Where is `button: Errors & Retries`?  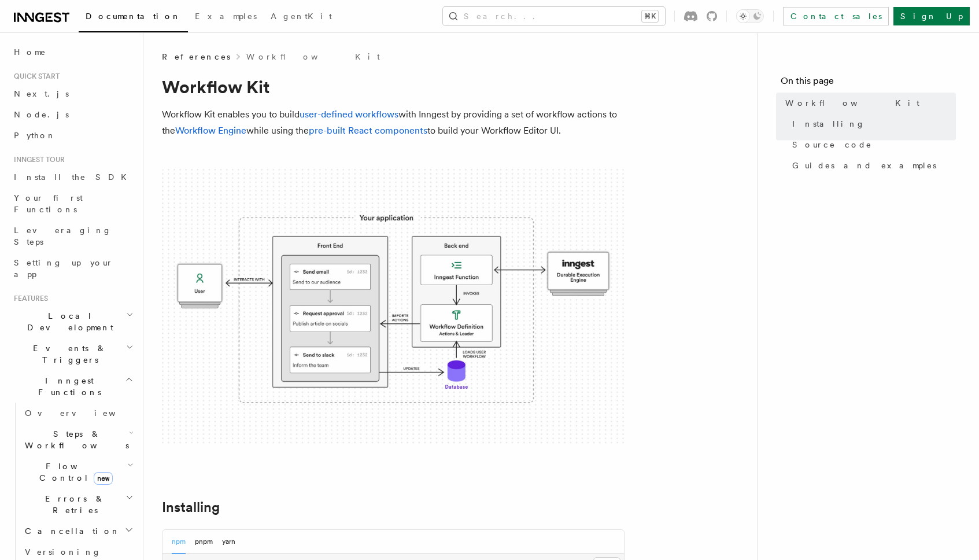 button: Errors & Retries is located at coordinates (78, 504).